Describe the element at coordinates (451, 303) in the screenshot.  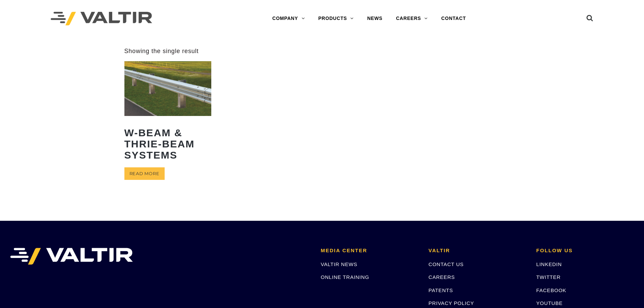
I see `a: PRIVACY POLICY` at that location.